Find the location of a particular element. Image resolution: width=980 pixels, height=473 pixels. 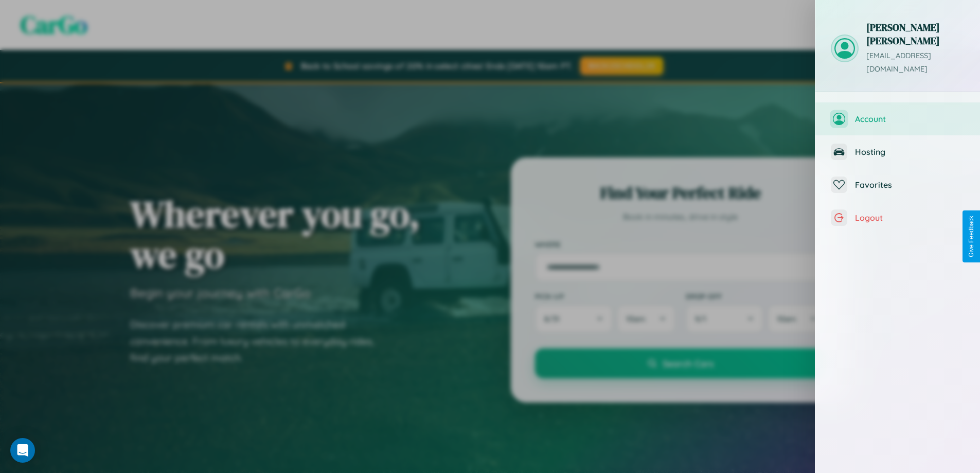

span: Logout is located at coordinates (910, 218).